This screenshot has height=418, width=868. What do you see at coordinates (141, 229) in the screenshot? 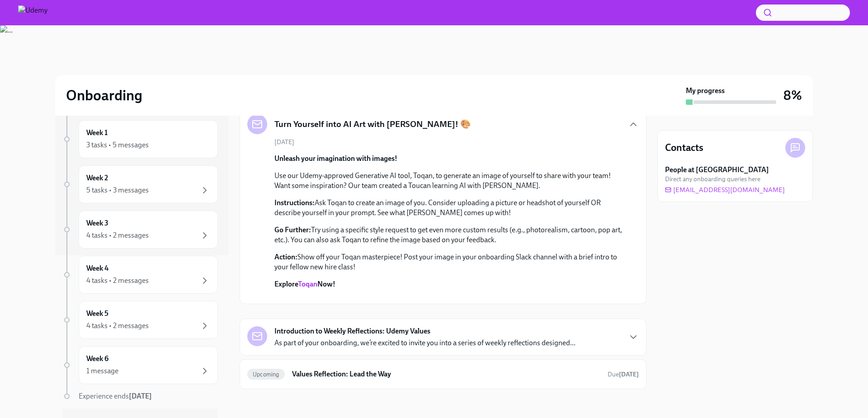
I see `a: Week 34 tasks • 2 messages` at bounding box center [141, 229].